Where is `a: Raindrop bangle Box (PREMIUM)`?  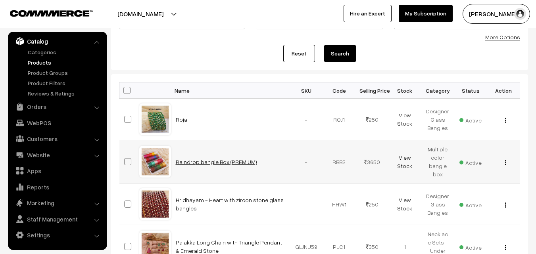 a: Raindrop bangle Box (PREMIUM) is located at coordinates (216, 162).